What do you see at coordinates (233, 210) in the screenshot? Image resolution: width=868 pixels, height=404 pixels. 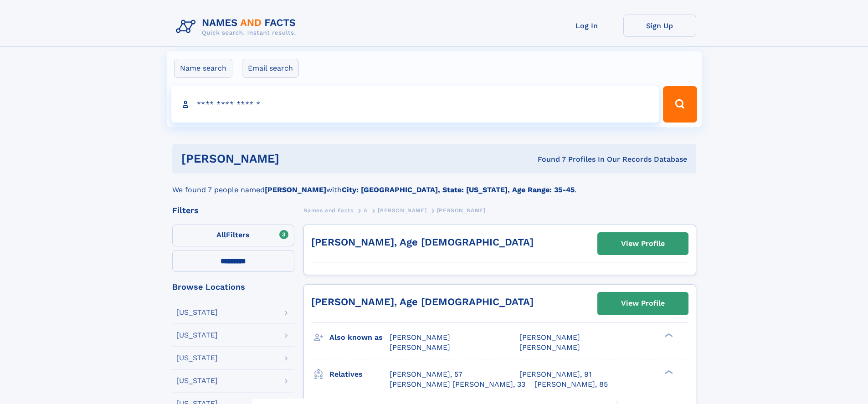 I see `div: Filters` at bounding box center [233, 210].